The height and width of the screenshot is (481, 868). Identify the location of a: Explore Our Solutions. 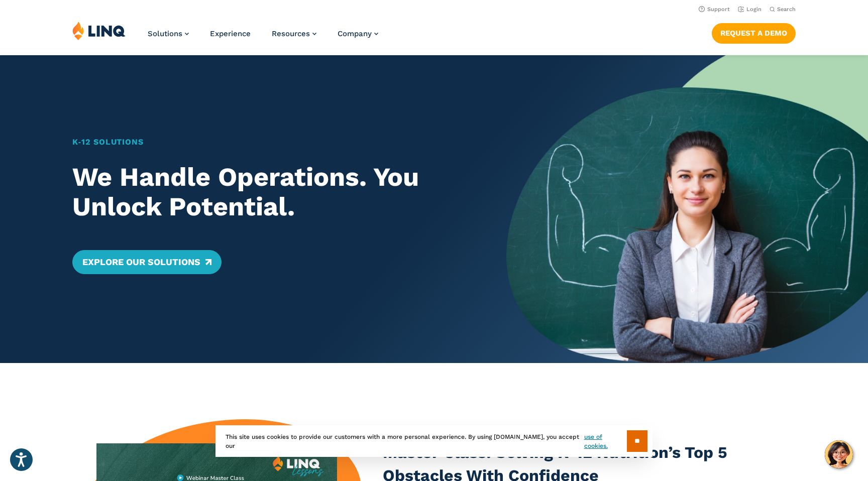
(147, 262).